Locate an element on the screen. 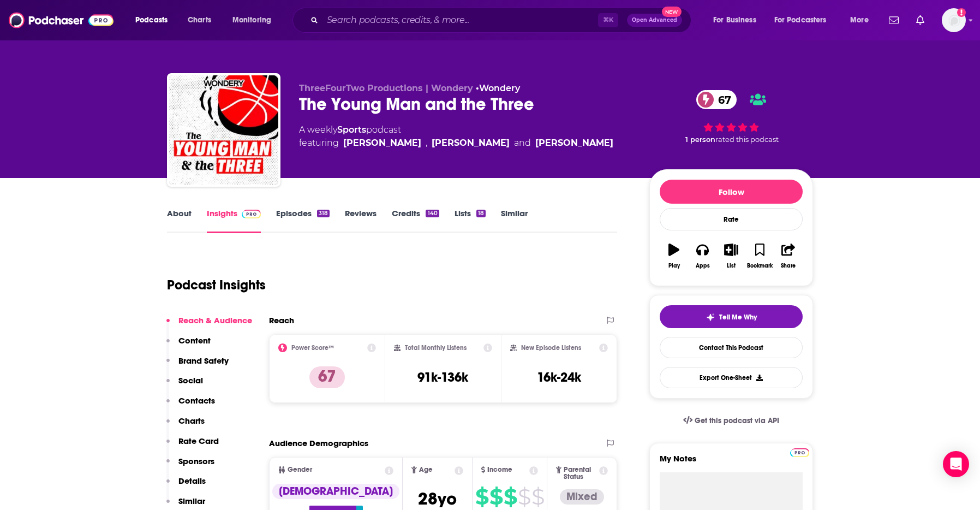  div: A weekly podcast is located at coordinates (456, 136).